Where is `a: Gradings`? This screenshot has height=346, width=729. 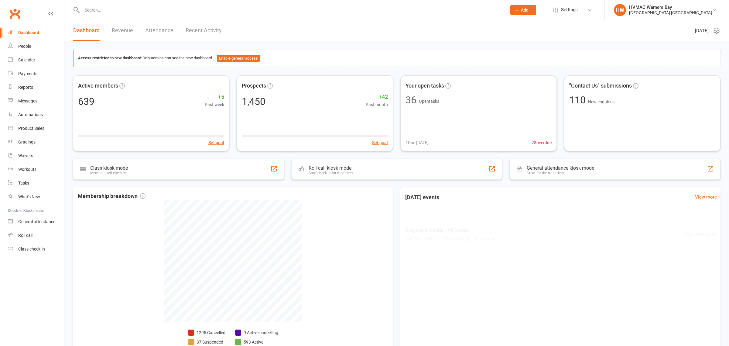
a: Gradings is located at coordinates (36, 142).